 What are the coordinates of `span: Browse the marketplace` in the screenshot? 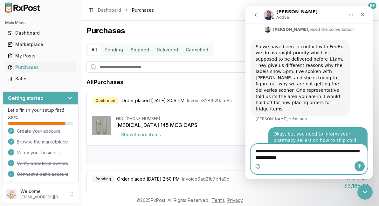 It's located at (42, 142).